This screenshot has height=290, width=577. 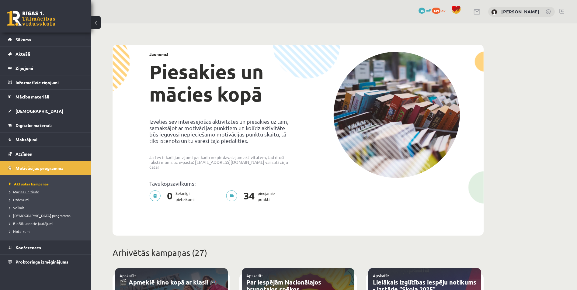 I want to click on a: Motivācijas programma, so click(x=46, y=168).